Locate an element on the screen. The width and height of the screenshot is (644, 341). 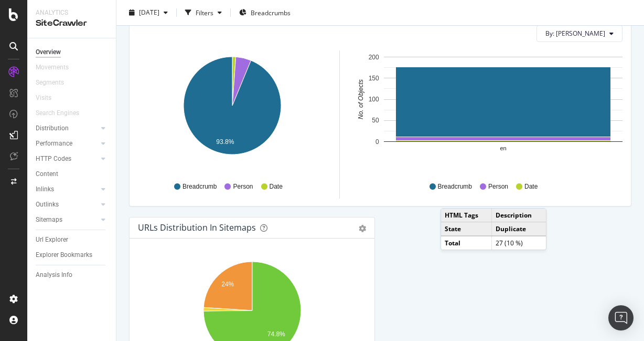
text: 93.8% is located at coordinates (225, 142).